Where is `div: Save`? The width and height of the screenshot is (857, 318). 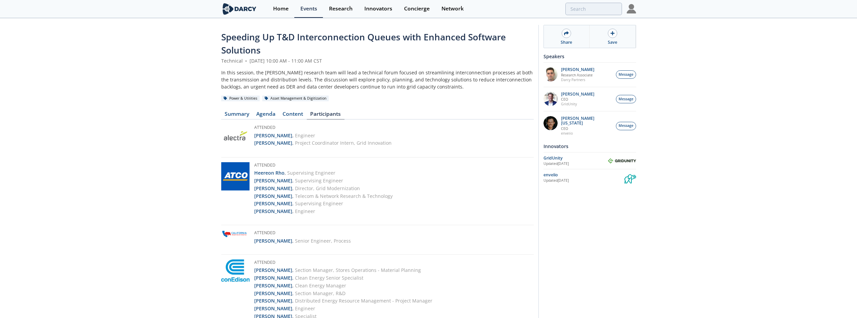 div: Save is located at coordinates (613, 42).